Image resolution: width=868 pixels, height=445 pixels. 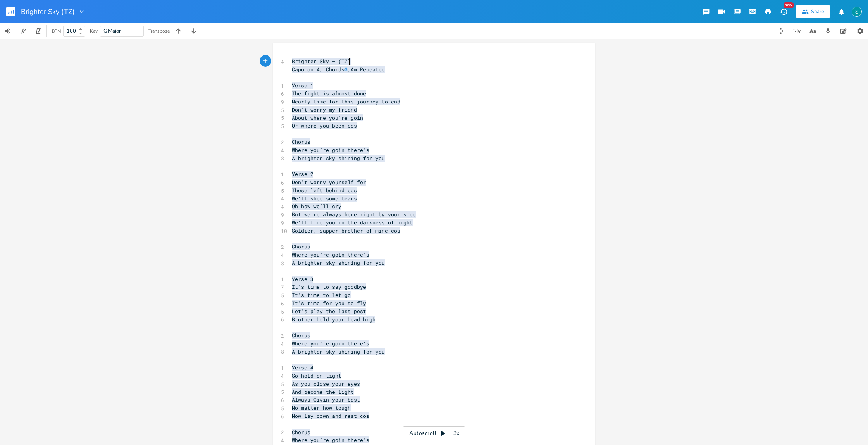 I want to click on div: Share, so click(x=818, y=11).